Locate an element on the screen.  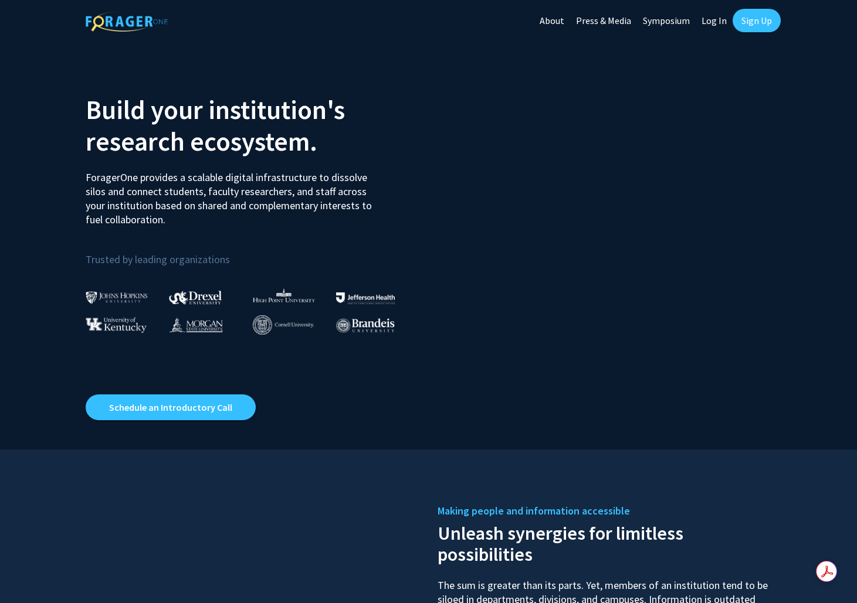
h5: Making people and information accessible is located at coordinates (605, 511).